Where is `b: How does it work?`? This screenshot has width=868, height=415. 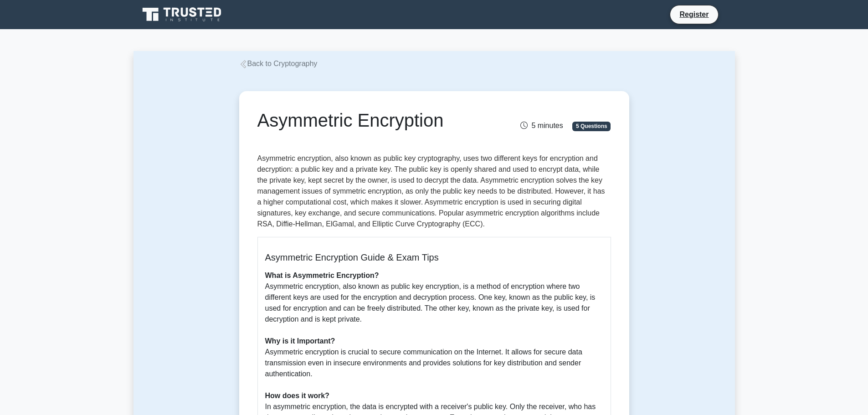
b: How does it work? is located at coordinates (297, 395).